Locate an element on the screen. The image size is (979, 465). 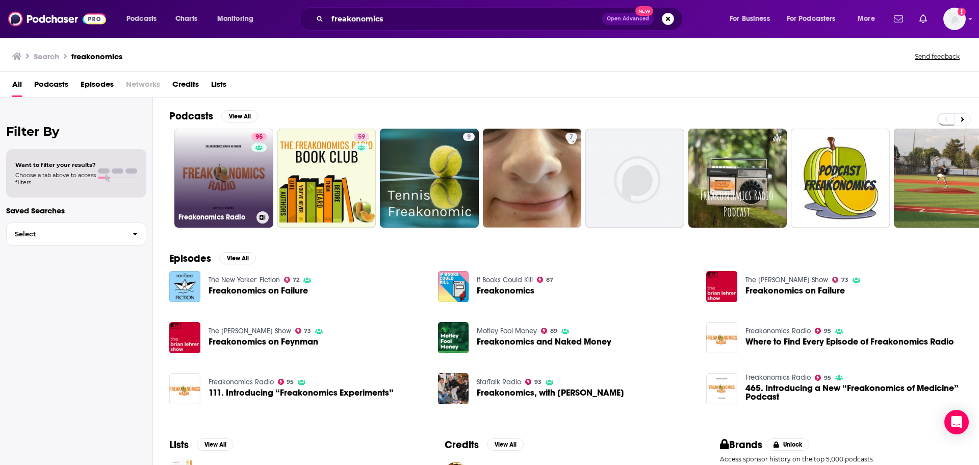
h2: Filter By is located at coordinates (76, 131).